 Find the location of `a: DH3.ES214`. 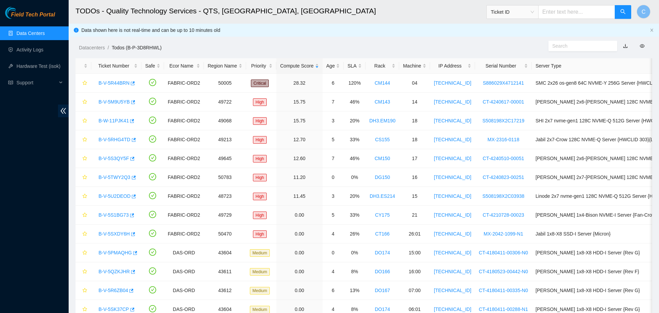

a: DH3.ES214 is located at coordinates (382, 196).